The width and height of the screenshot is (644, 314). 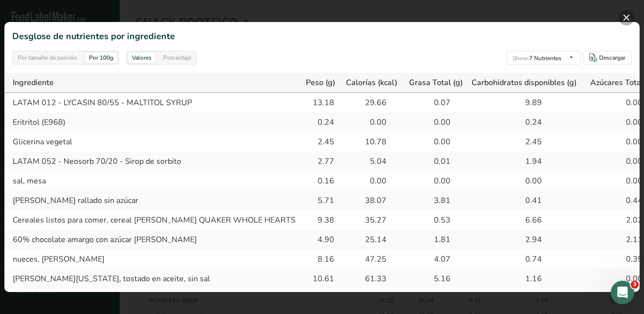 What do you see at coordinates (438, 279) in the screenshot?
I see `div: 5.16` at bounding box center [438, 279].